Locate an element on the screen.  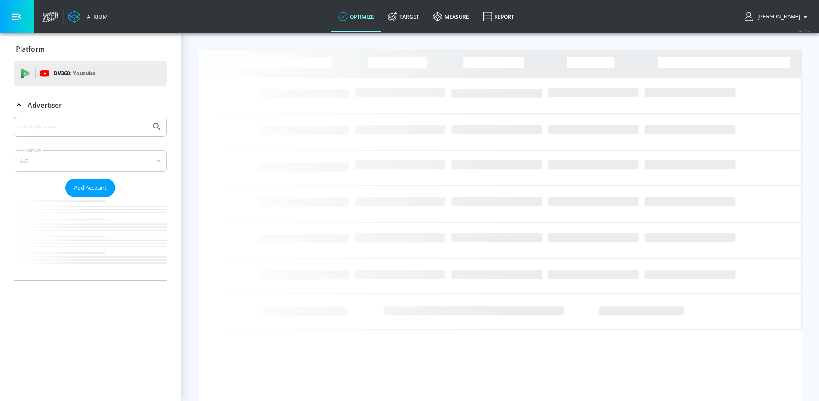
div: Atrium is located at coordinates (95, 17).